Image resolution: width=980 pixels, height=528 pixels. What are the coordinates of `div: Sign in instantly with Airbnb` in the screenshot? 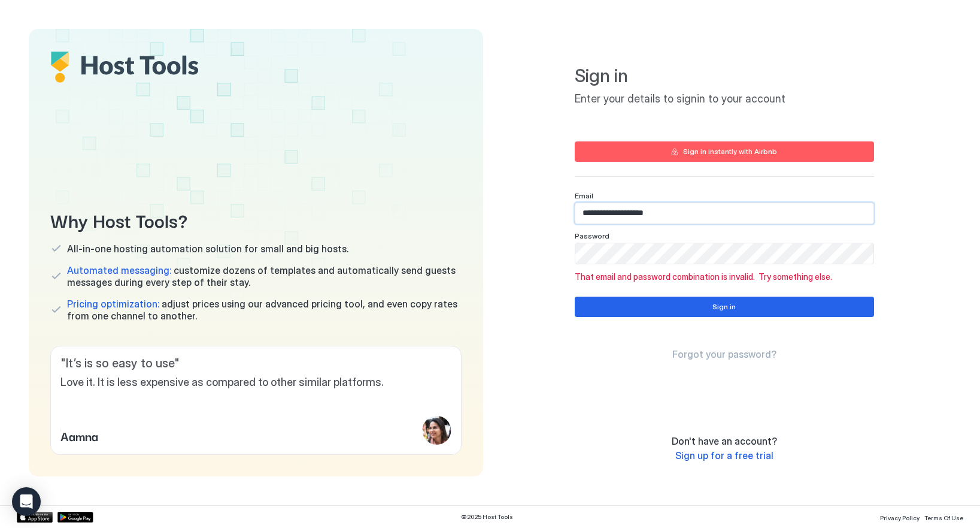 It's located at (730, 152).